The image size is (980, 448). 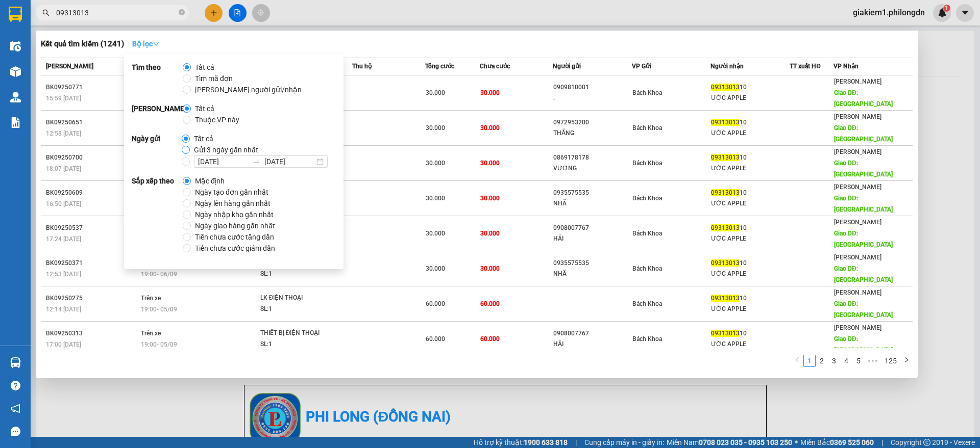 I want to click on span: search, so click(x=46, y=13).